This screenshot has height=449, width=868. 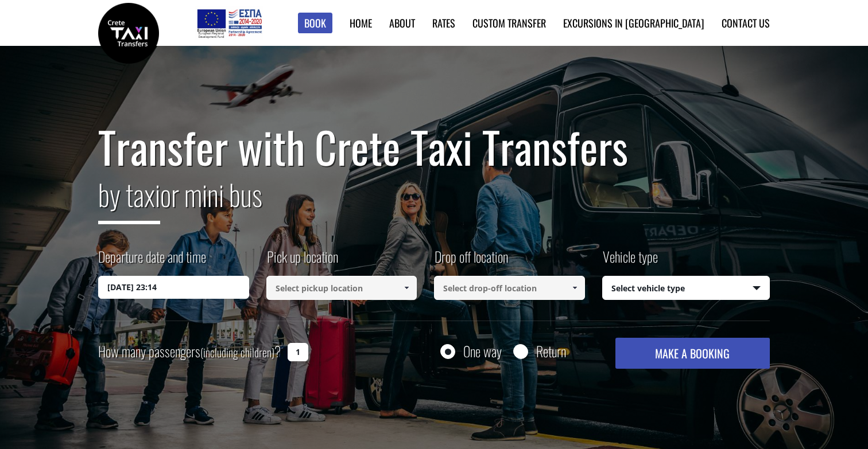 I want to click on label: Vehicle type, so click(x=630, y=261).